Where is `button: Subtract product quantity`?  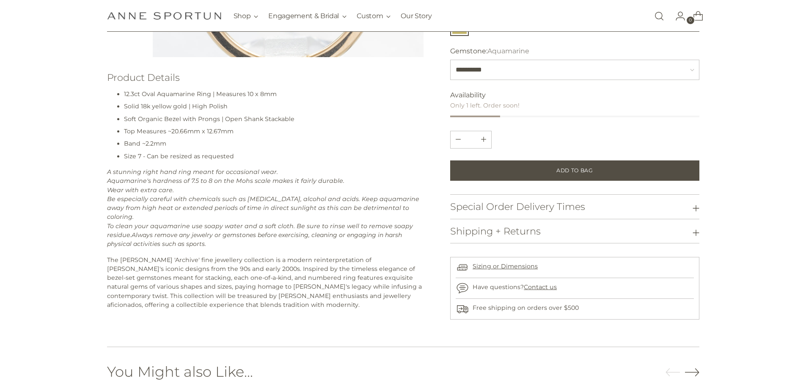 button: Subtract product quantity is located at coordinates (484, 140).